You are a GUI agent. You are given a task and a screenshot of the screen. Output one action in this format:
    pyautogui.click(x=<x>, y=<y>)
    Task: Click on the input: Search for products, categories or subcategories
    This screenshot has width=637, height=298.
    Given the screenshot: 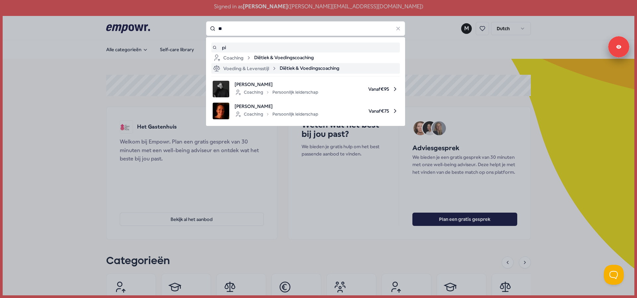 What is the action you would take?
    pyautogui.click(x=306, y=29)
    